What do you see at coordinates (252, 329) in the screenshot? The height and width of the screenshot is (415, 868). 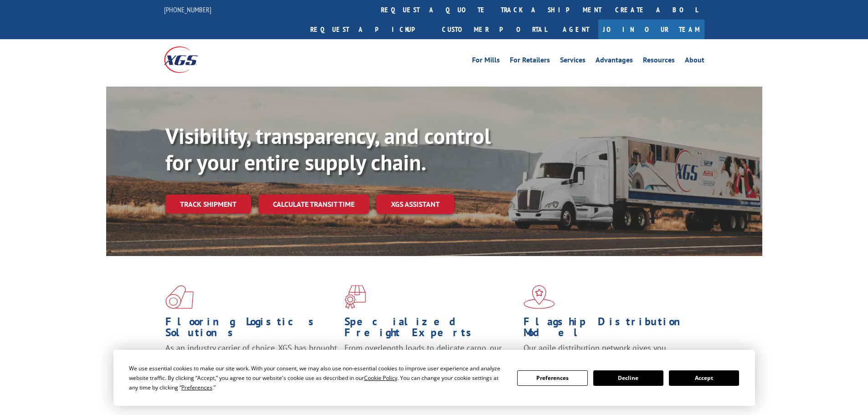 I see `h1: Flooring Logistics Solutions` at bounding box center [252, 329].